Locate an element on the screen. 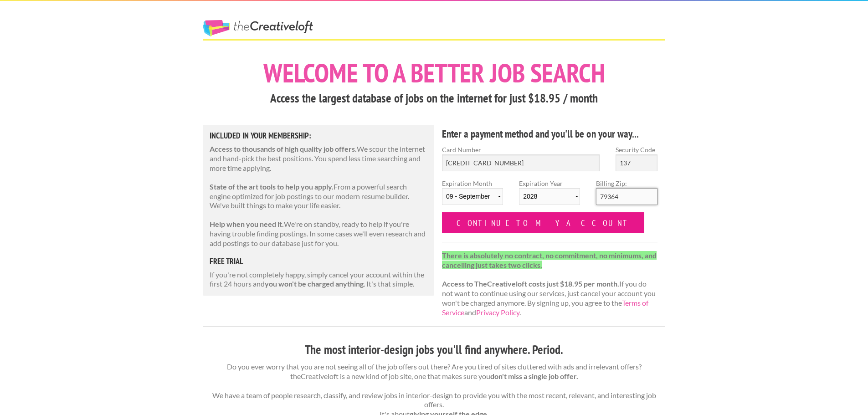 This screenshot has width=868, height=415. strong: Access to thousands of high quality job offers. is located at coordinates (283, 149).